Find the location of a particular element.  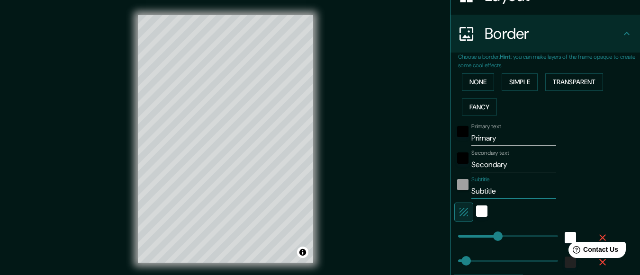

span: Contact Us is located at coordinates (45, 11).